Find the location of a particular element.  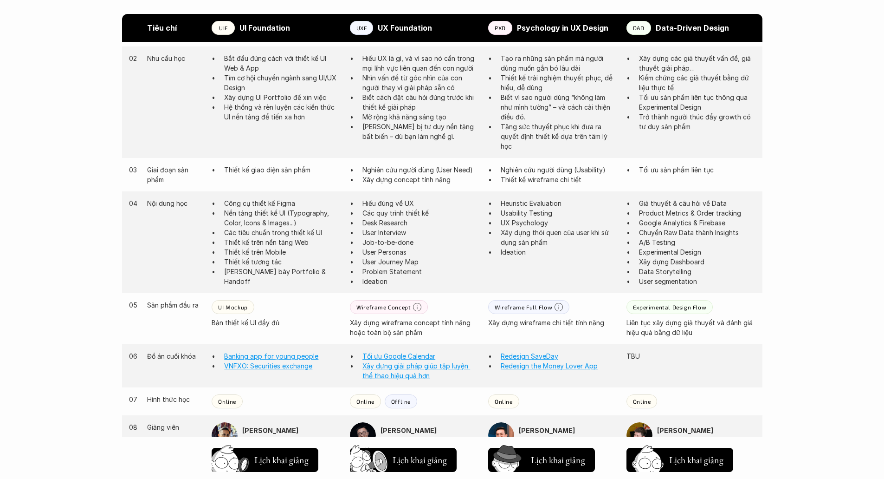

p: Job-to-be-done is located at coordinates (420, 242).